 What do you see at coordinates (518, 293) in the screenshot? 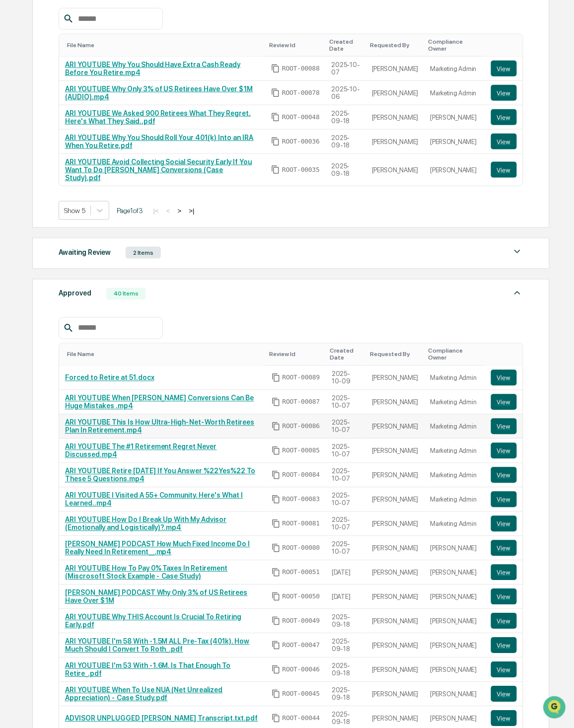
I see `img: caret` at bounding box center [518, 293].